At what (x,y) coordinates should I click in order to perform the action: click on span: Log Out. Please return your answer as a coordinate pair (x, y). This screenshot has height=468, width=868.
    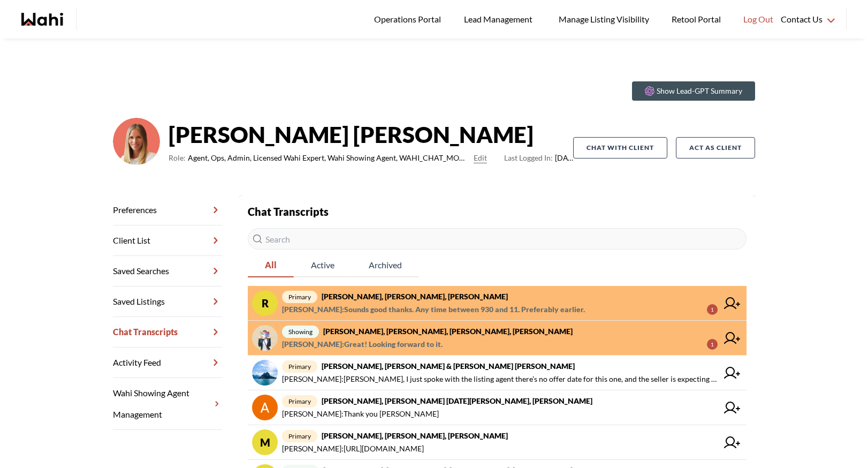
    Looking at the image, I should click on (759, 20).